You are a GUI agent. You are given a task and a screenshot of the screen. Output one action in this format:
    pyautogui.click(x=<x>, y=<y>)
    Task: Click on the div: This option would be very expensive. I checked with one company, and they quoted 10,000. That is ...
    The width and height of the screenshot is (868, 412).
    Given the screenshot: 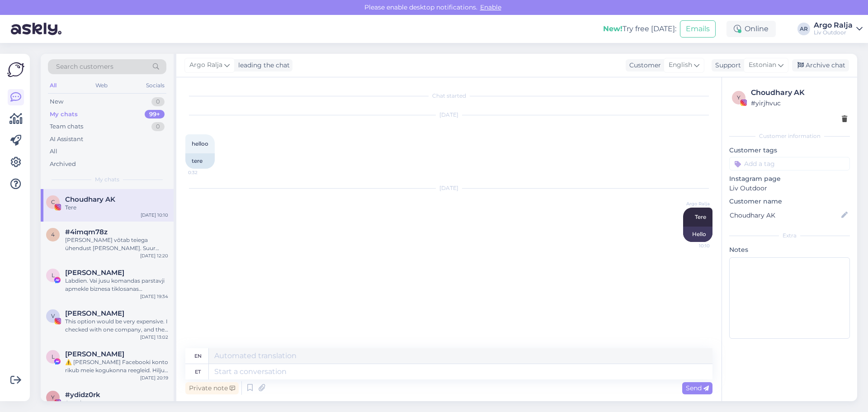 What is the action you would take?
    pyautogui.click(x=117, y=325)
    